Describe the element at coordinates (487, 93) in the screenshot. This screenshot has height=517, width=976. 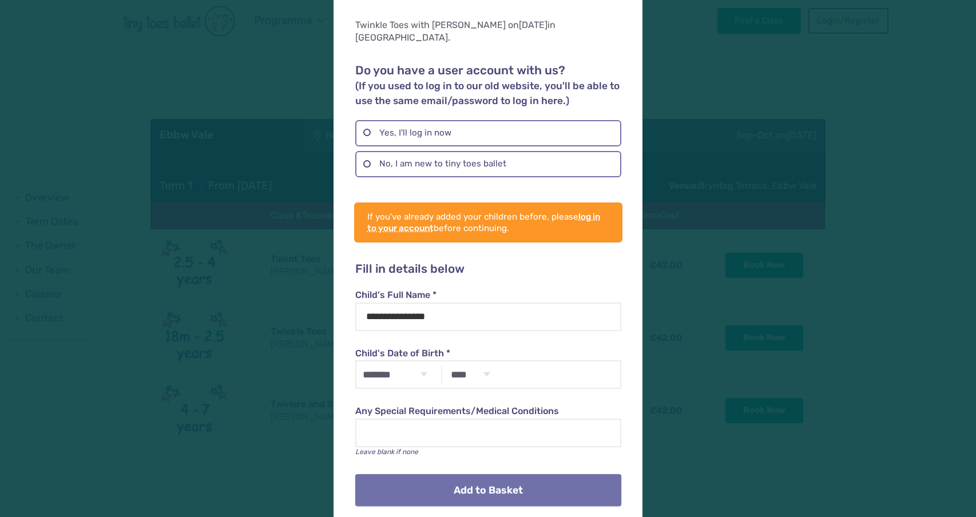
I see `small: (If you used to log in to our old website, you'll be able to use the same email/password to log i...` at that location.